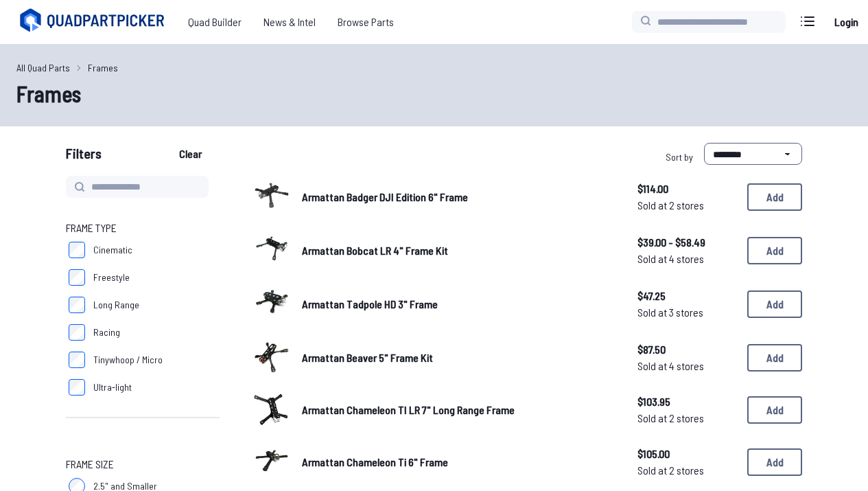 This screenshot has height=491, width=868. Describe the element at coordinates (77, 250) in the screenshot. I see `input: Cinematic` at that location.